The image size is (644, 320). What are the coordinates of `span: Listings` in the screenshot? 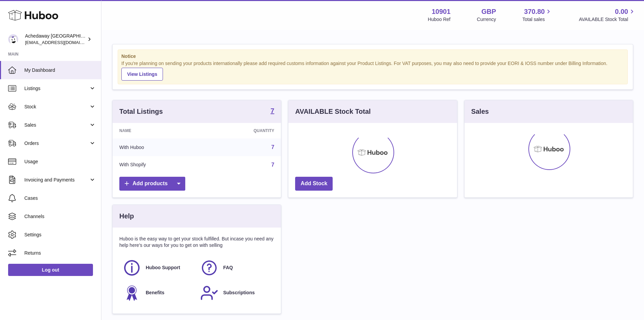 It's located at (56, 88).